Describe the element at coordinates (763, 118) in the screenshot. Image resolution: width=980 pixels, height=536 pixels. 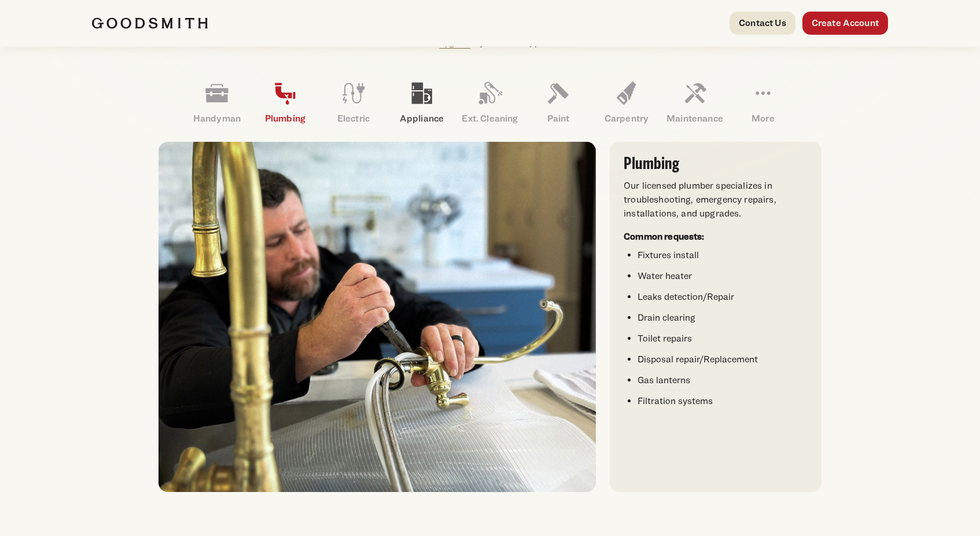
I see `p: More` at that location.